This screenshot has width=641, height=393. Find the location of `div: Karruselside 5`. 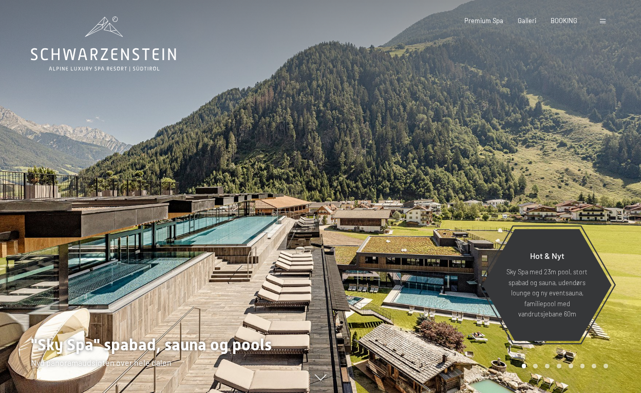

div: Karruselside 5 is located at coordinates (571, 366).